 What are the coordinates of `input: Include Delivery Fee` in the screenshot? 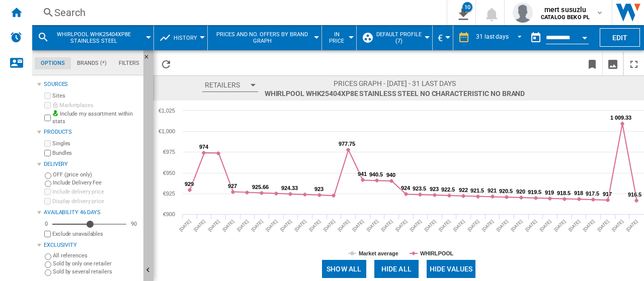 It's located at (48, 183).